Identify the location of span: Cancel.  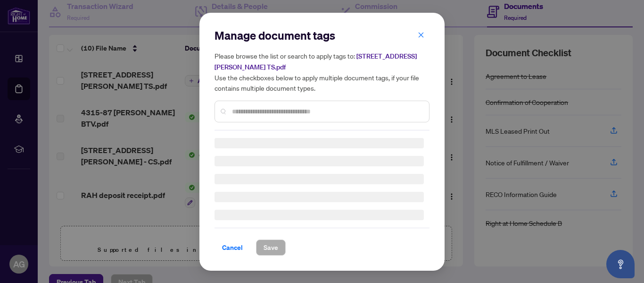
(233, 247).